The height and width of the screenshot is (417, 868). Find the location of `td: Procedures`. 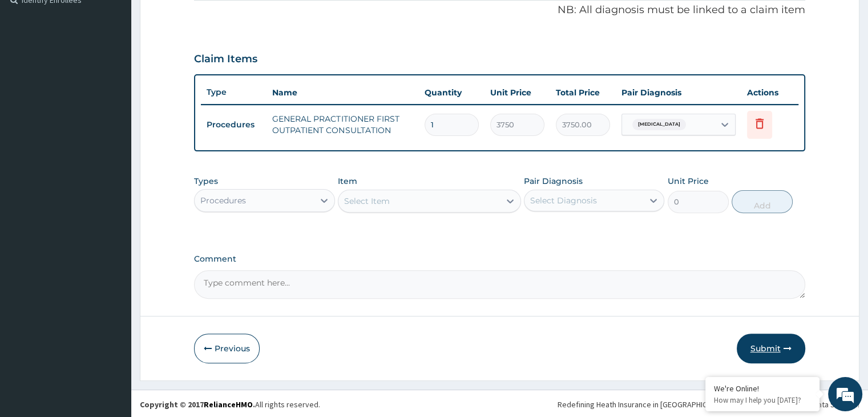

td: Procedures is located at coordinates (233, 125).